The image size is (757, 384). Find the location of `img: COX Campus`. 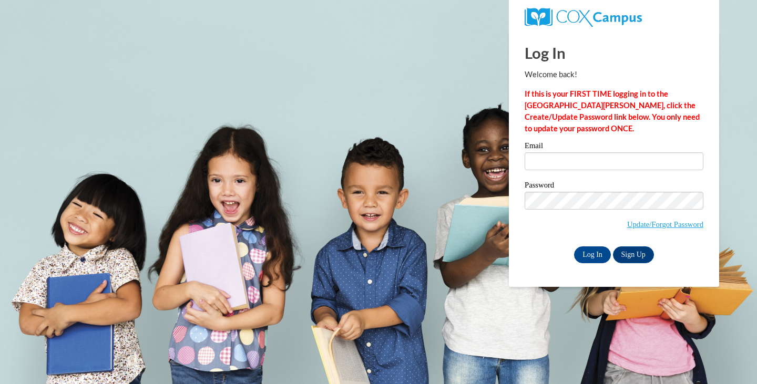

img: COX Campus is located at coordinates (583, 17).